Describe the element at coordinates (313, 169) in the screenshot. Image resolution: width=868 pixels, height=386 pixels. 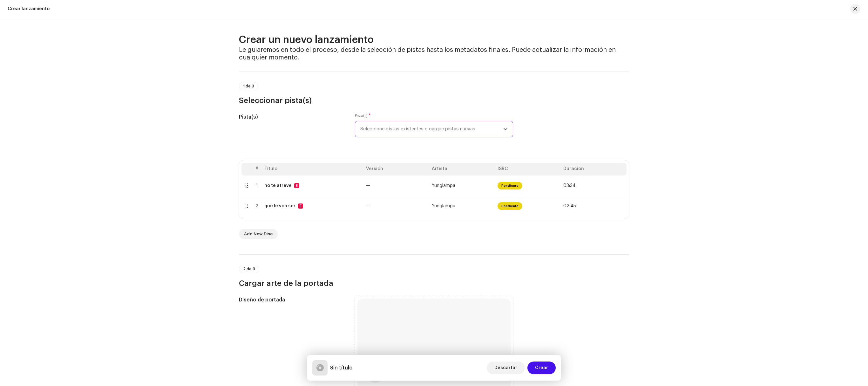
I see `th: Título` at that location.